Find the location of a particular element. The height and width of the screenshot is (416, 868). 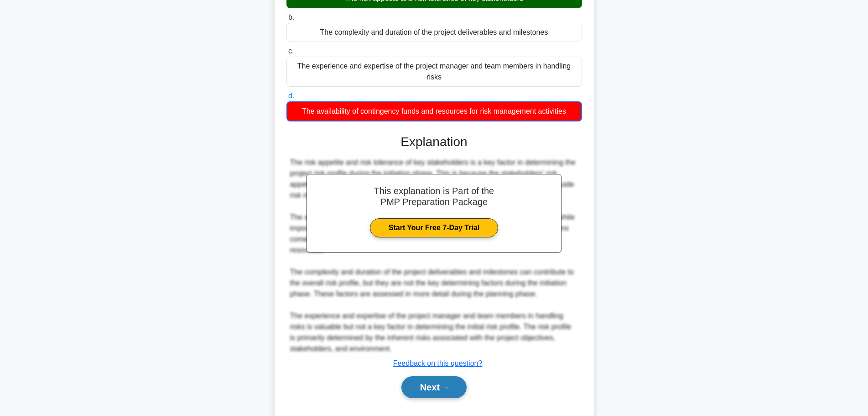

span: d. is located at coordinates (291, 95).